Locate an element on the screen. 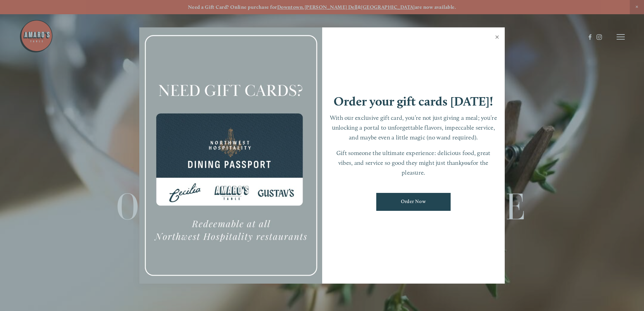 The image size is (644, 311). a: Order Now is located at coordinates (413, 201).